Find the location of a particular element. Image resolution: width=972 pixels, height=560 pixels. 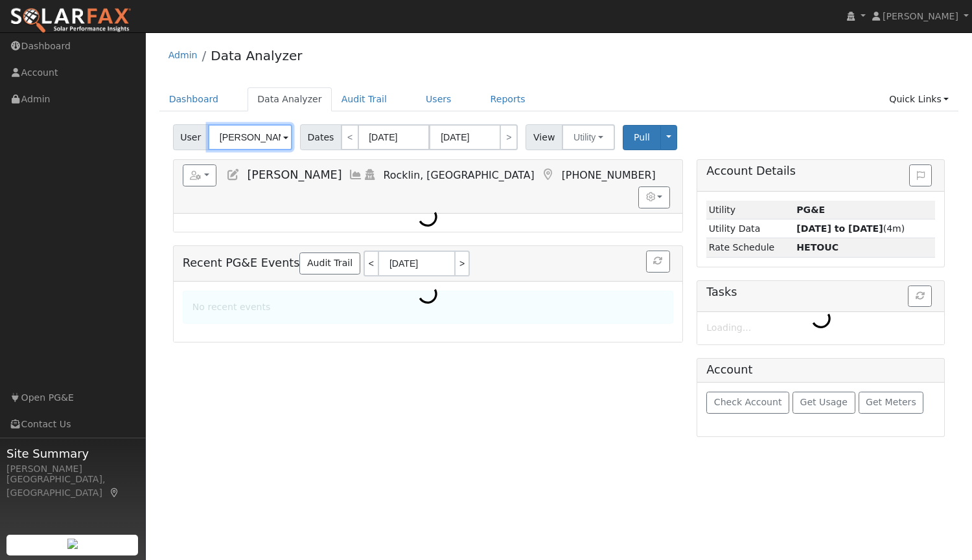

a: Dashboard is located at coordinates (193, 99).